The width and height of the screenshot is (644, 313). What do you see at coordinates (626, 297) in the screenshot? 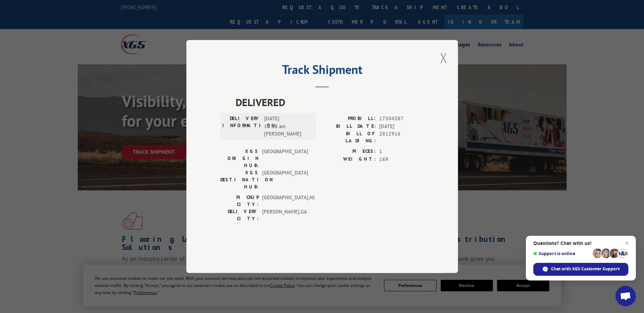
I see `a: Open chat` at bounding box center [626, 297].